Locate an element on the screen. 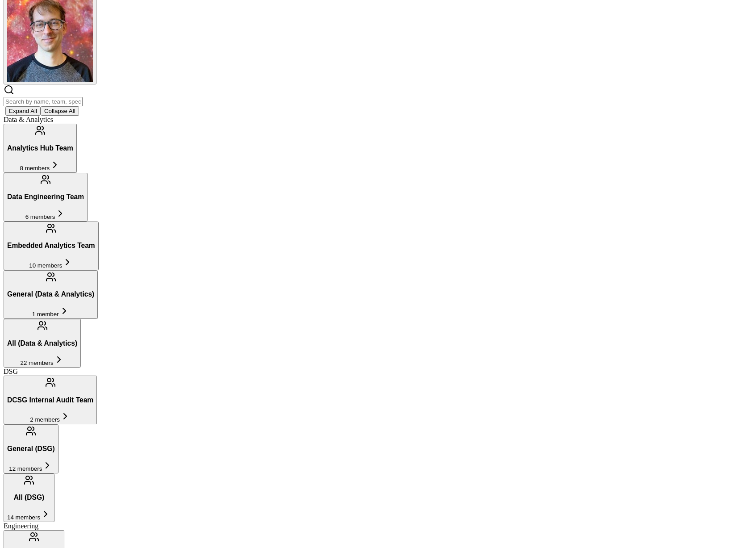  button: All (Data & Analytics)22 members is located at coordinates (42, 343).